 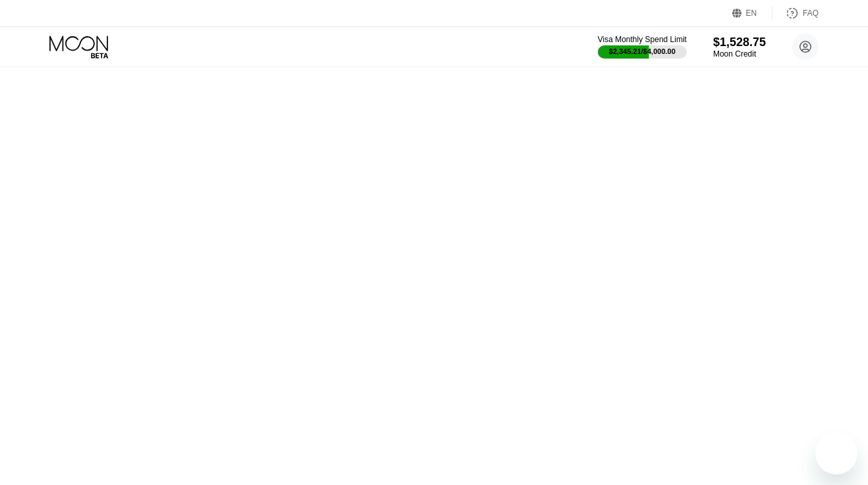 What do you see at coordinates (641, 40) in the screenshot?
I see `div: Visa Monthly Spend Limit` at bounding box center [641, 40].